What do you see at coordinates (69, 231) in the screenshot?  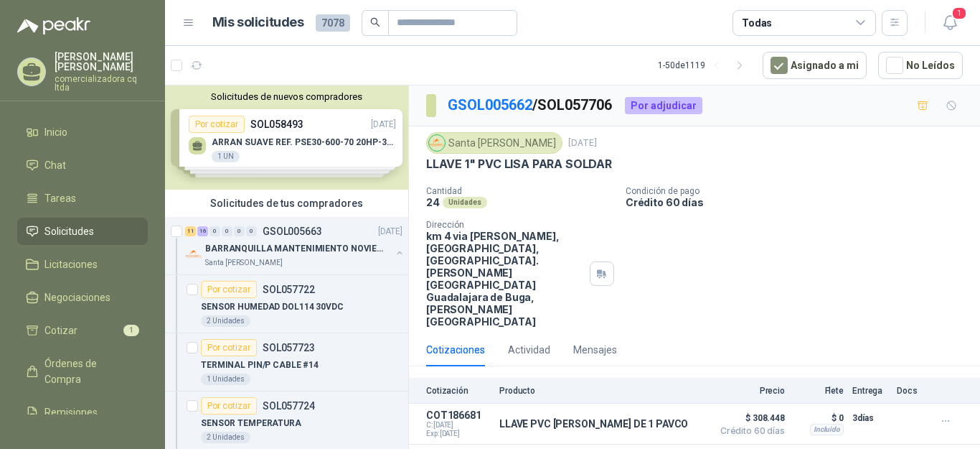 I see `span: Solicitudes` at bounding box center [69, 231].